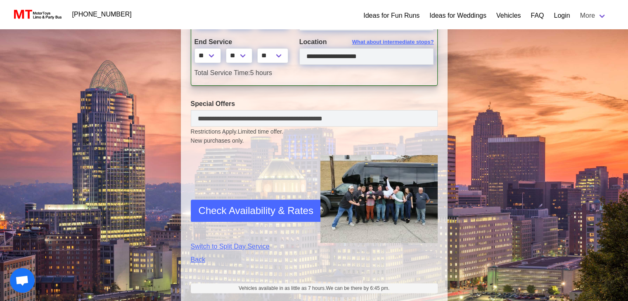 The height and width of the screenshot is (301, 628). I want to click on small: Restrictions Apply., so click(314, 137).